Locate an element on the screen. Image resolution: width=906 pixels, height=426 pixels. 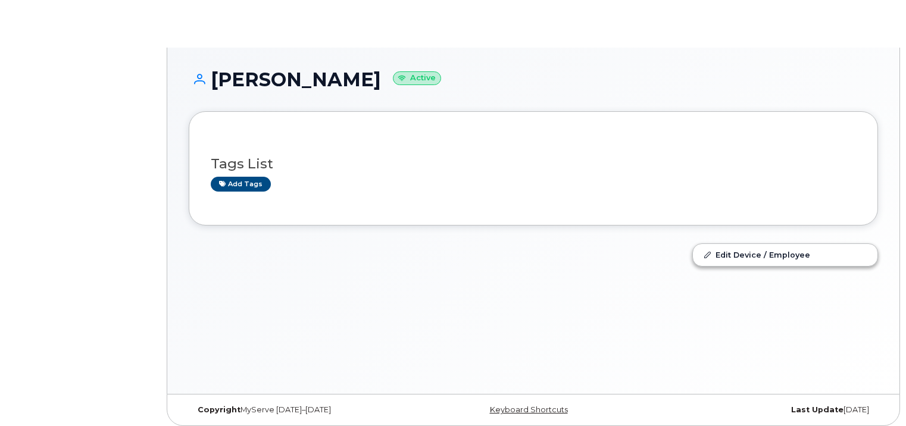
a: Edit Device / Employee is located at coordinates (785, 255).